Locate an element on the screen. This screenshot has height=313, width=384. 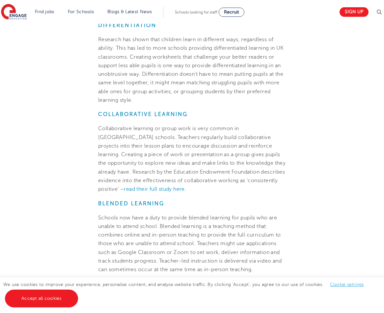
a: Cookie settings is located at coordinates (347, 284).